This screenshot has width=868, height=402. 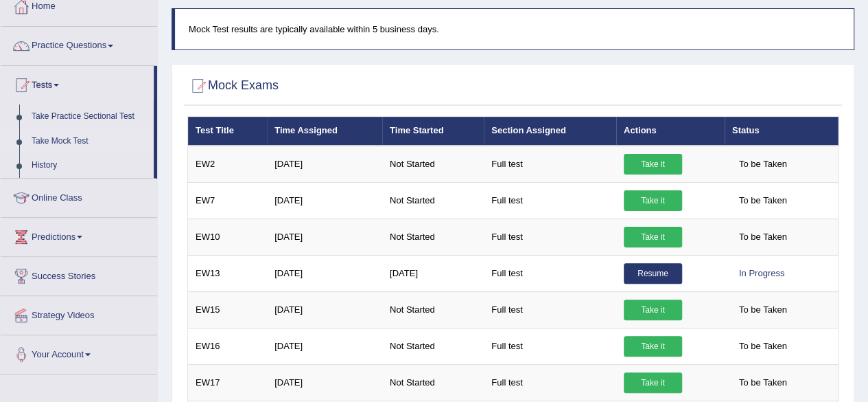 What do you see at coordinates (228, 132) in the screenshot?
I see `th: Test Title` at bounding box center [228, 132].